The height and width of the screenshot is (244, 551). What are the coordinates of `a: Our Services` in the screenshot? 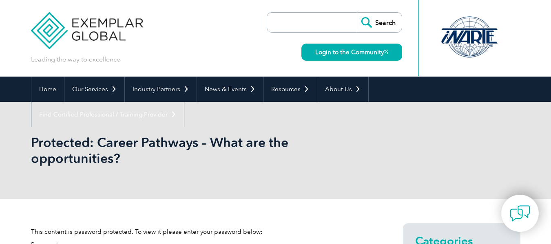 It's located at (94, 89).